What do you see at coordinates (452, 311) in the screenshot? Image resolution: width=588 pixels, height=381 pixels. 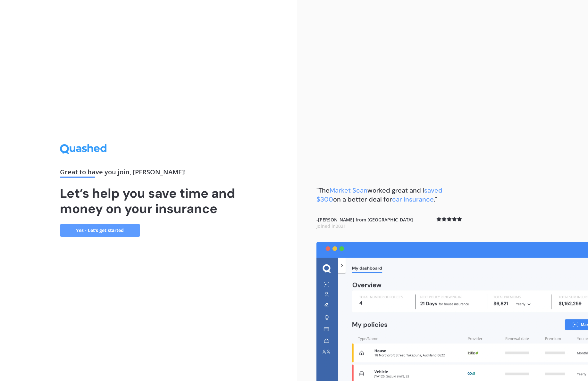 I see `img: dashboard.webp` at bounding box center [452, 311].